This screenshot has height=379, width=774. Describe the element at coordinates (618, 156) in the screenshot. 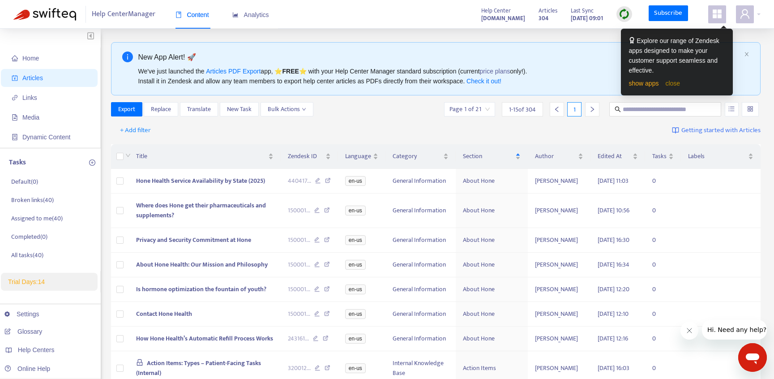

I see `th: Edited At` at that location.